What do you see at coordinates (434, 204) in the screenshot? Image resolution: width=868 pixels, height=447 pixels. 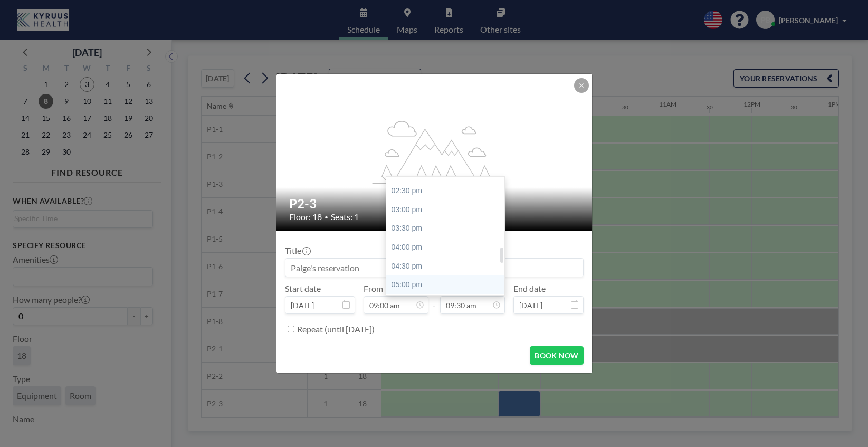 I see `h2: P2-3` at bounding box center [434, 204].